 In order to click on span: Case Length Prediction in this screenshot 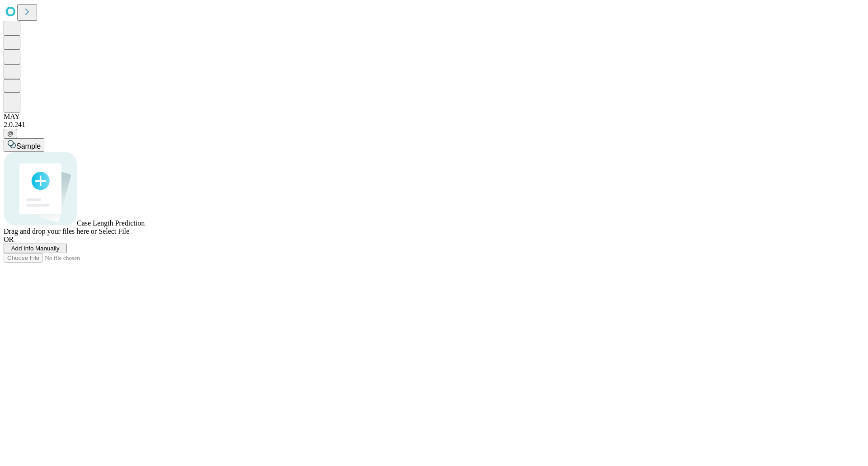, I will do `click(110, 223)`.